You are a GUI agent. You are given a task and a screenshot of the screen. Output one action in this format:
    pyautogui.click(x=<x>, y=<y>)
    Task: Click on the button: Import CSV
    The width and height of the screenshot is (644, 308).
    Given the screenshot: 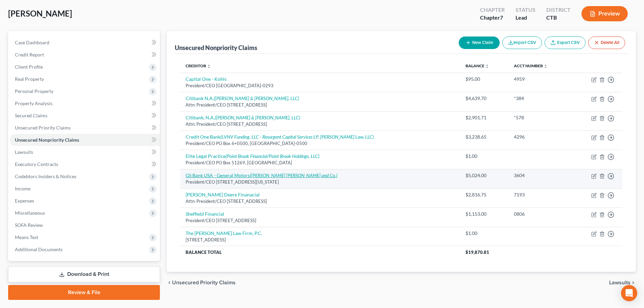 What is the action you would take?
    pyautogui.click(x=522, y=43)
    